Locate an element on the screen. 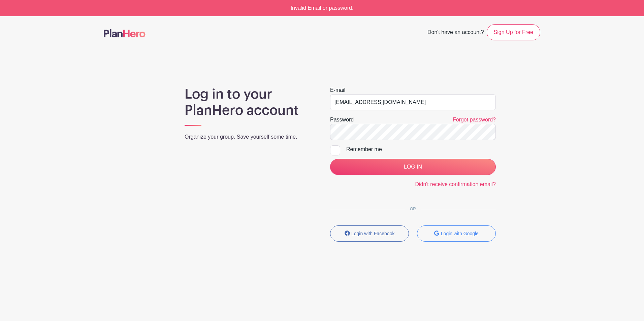 The width and height of the screenshot is (644, 321). small: Login with Google is located at coordinates (460, 234).